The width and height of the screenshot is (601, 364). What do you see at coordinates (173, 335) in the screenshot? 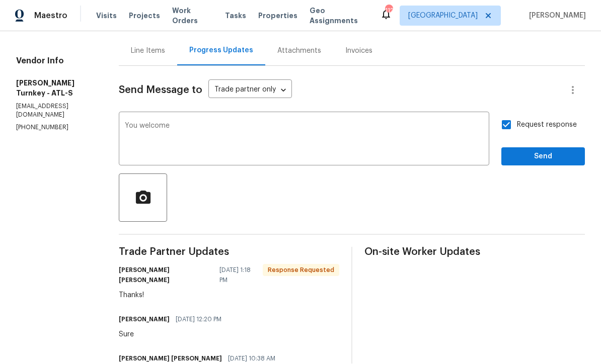
I see `div: Sure` at bounding box center [173, 335].